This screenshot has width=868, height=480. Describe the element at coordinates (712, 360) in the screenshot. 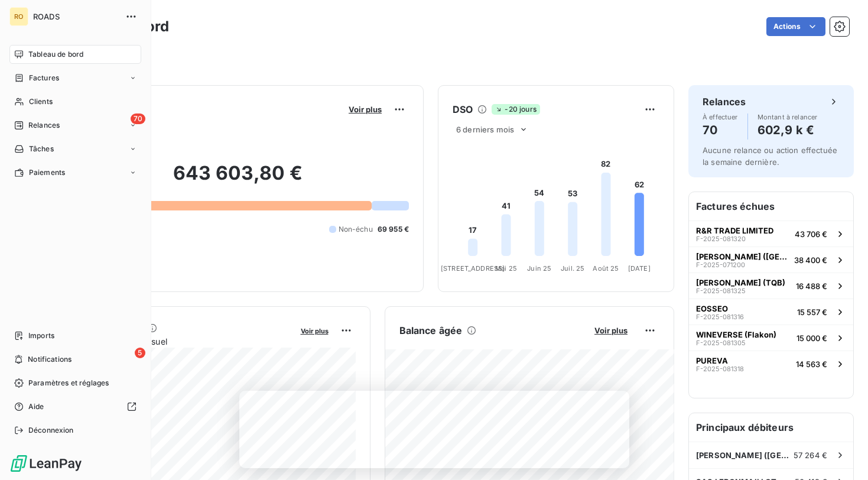

I see `span: PUREVA` at that location.